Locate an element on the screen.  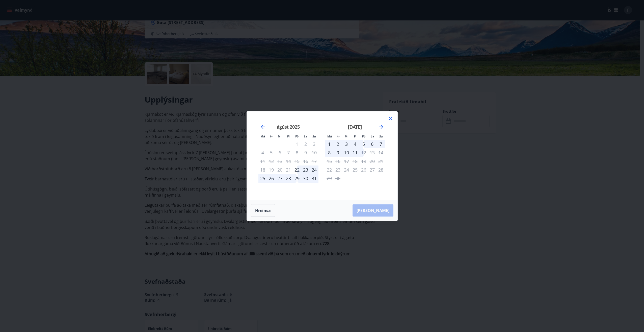
div: 31 is located at coordinates (314, 178).